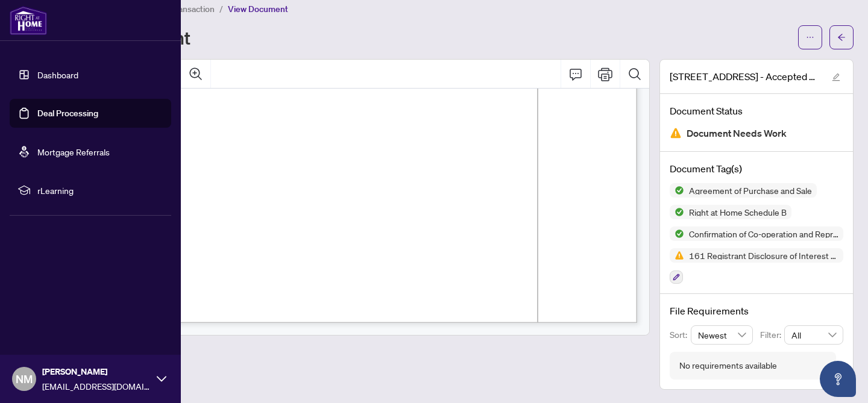  What do you see at coordinates (182, 9) in the screenshot?
I see `span: View Transaction` at bounding box center [182, 9].